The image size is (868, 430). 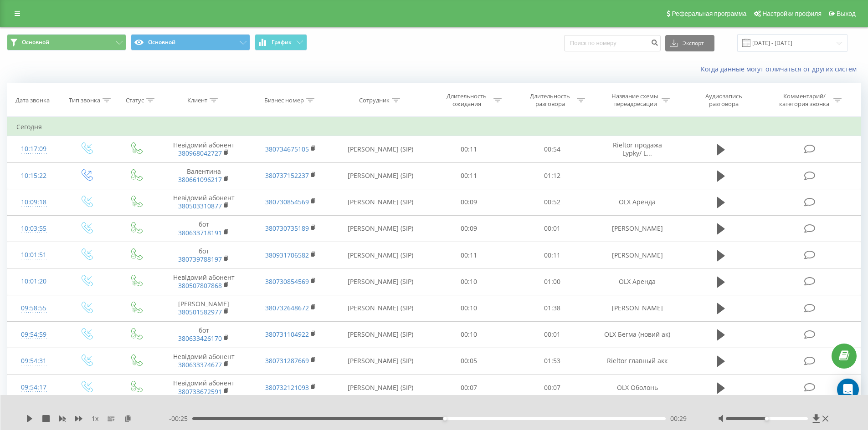 What do you see at coordinates (200, 153) in the screenshot?
I see `a: 380968042727` at bounding box center [200, 153].